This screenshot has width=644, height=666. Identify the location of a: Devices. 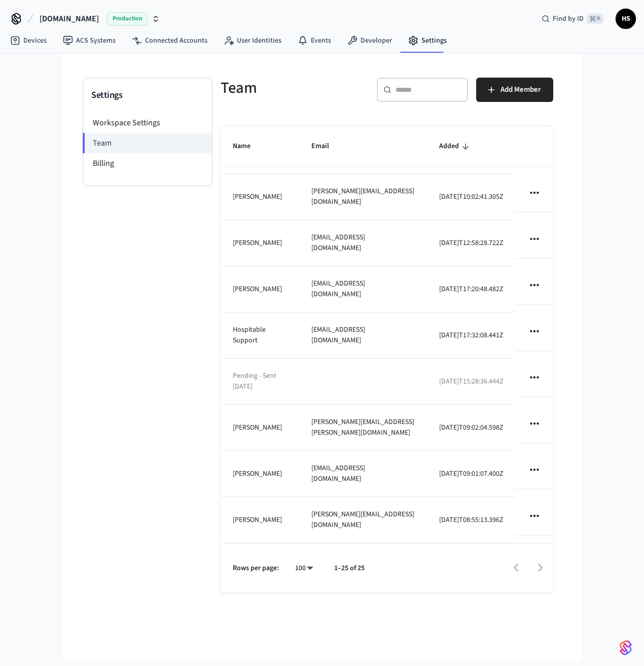
(29, 40).